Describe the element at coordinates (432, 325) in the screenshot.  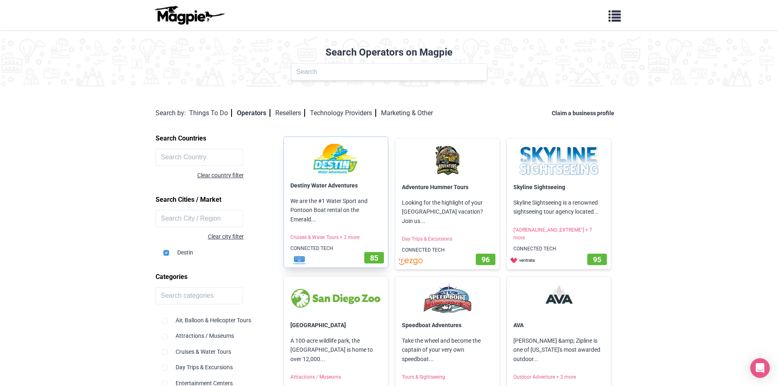
I see `a: Speedboat Adventures` at that location.